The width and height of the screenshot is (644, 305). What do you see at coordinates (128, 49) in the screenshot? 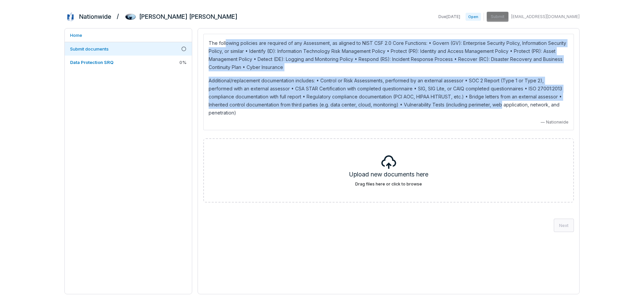
I see `a: Submit documents` at bounding box center [128, 49].